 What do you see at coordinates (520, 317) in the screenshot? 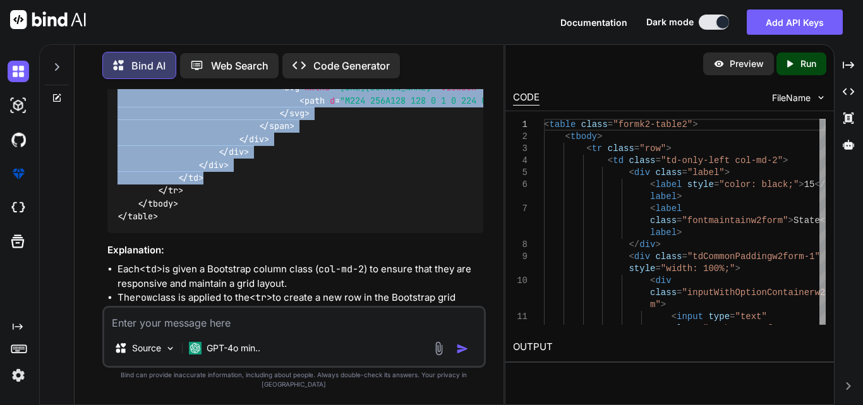
I see `div: 11` at bounding box center [520, 317].